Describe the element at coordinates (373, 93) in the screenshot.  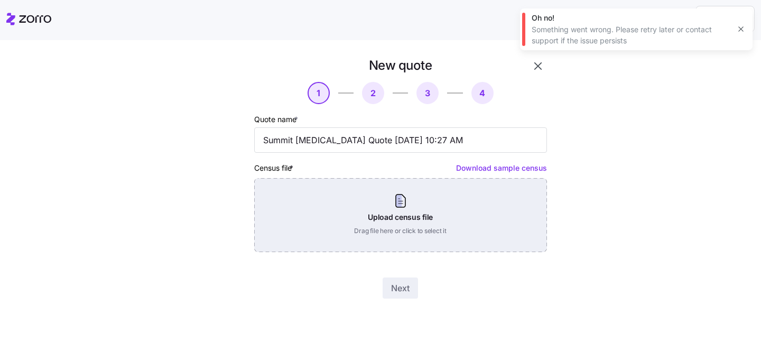
I see `button: 2` at that location.